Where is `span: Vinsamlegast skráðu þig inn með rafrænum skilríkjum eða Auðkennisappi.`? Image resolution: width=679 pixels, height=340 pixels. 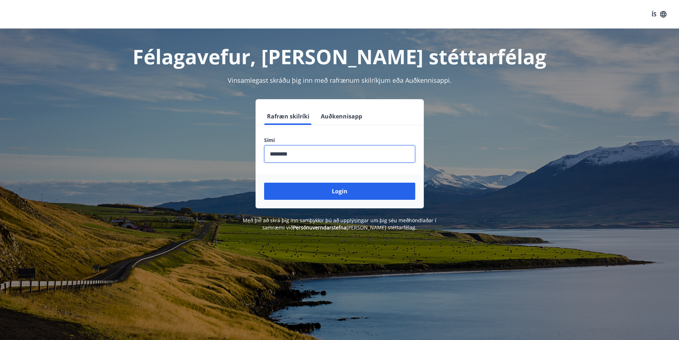 span: Vinsamlegast skráðu þig inn með rafrænum skilríkjum eða Auðkennisappi. is located at coordinates (340, 80).